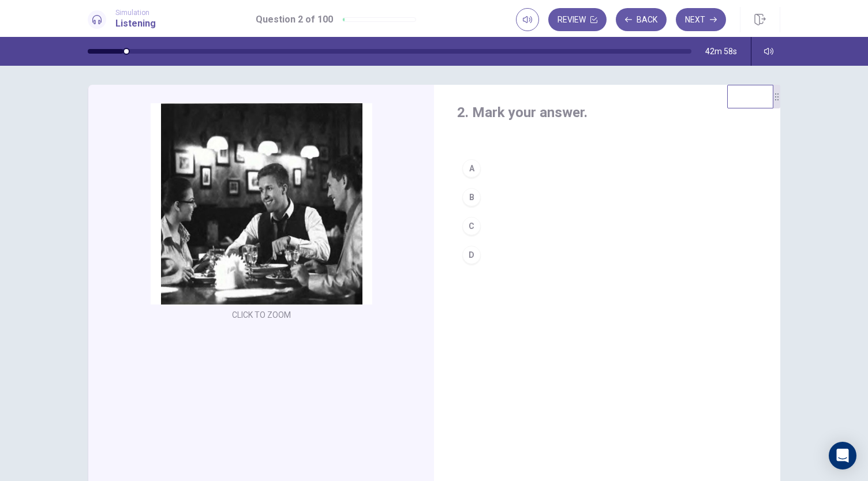 This screenshot has width=868, height=481. What do you see at coordinates (607, 168) in the screenshot?
I see `button: A` at bounding box center [607, 168].